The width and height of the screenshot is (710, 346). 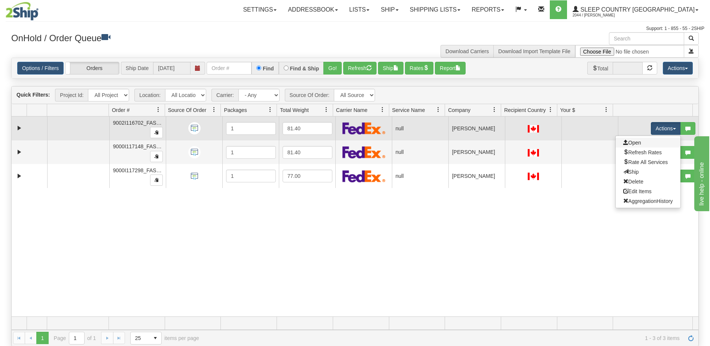 What do you see at coordinates (389, 10) in the screenshot?
I see `a: Ship` at bounding box center [389, 10].